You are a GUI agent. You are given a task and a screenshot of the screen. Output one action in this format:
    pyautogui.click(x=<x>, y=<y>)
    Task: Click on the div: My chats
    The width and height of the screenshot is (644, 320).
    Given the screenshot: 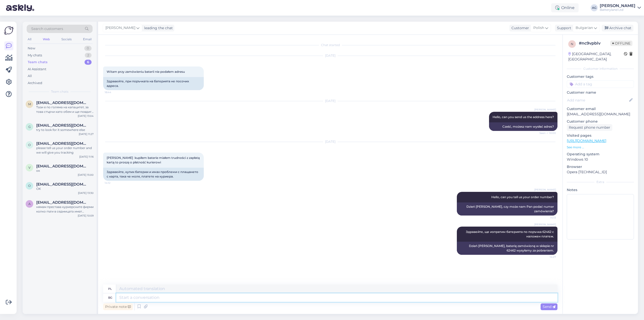 What is the action you would take?
    pyautogui.click(x=35, y=56)
    